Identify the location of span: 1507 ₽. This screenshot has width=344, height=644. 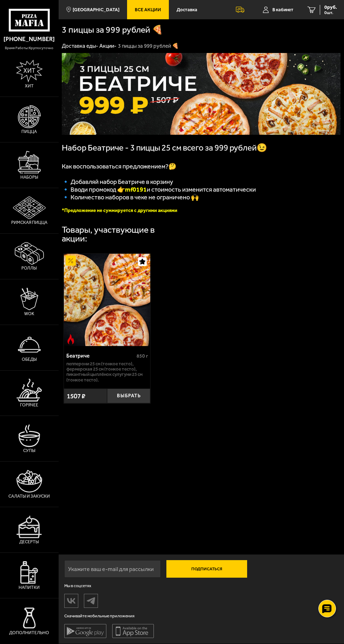
(76, 396).